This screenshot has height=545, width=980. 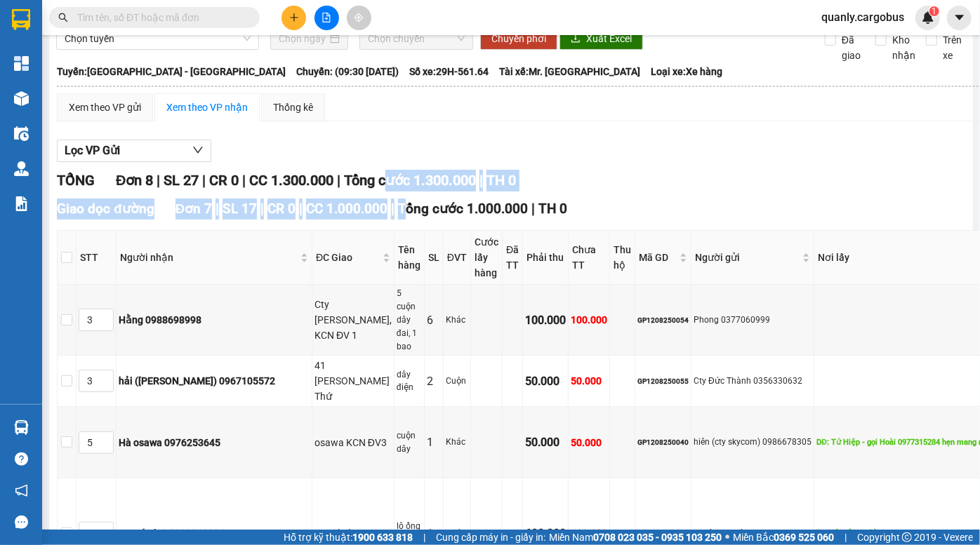 What do you see at coordinates (622, 258) in the screenshot?
I see `th: Thu hộ` at bounding box center [622, 258].